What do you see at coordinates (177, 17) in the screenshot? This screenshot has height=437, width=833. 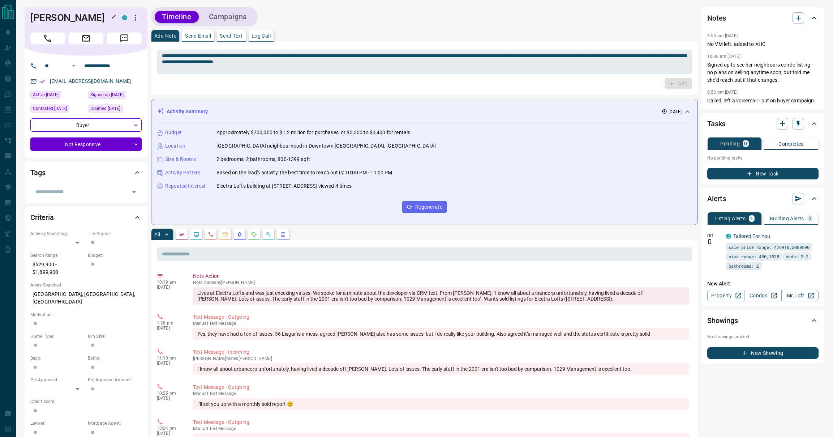 I see `button: Timeline` at bounding box center [177, 17].